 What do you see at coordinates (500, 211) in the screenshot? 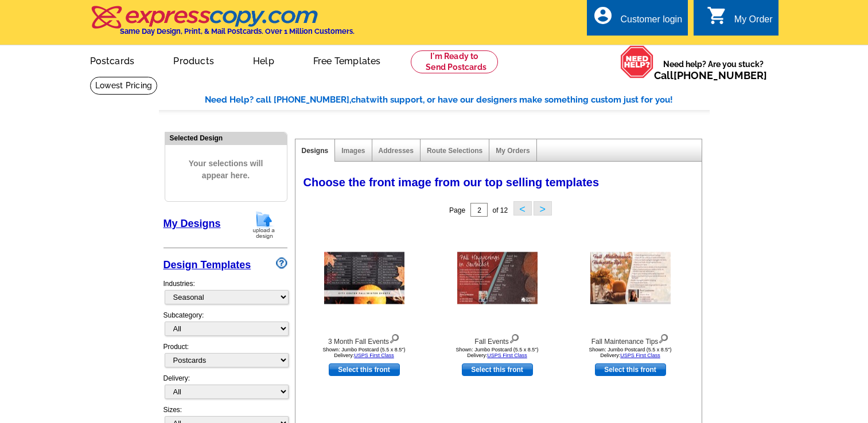
I see `span: of 12` at bounding box center [500, 211].